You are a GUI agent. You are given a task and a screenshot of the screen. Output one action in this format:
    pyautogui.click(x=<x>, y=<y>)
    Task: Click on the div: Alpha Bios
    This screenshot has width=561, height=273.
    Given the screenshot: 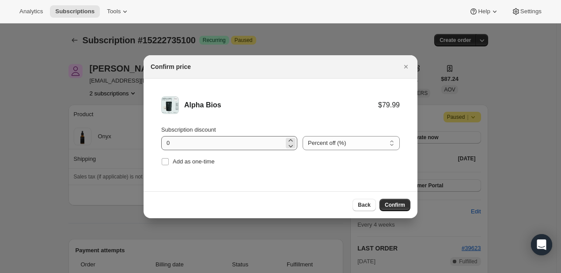 What is the action you would take?
    pyautogui.click(x=281, y=105)
    